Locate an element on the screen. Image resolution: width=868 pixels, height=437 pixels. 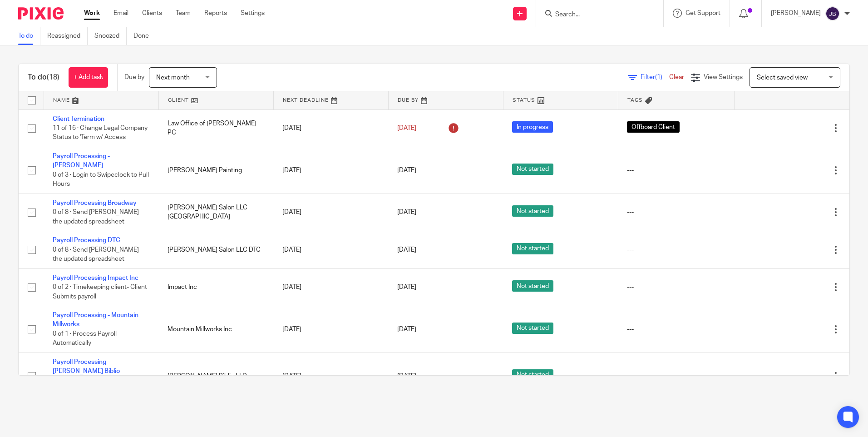
a: Clients is located at coordinates (152, 13).